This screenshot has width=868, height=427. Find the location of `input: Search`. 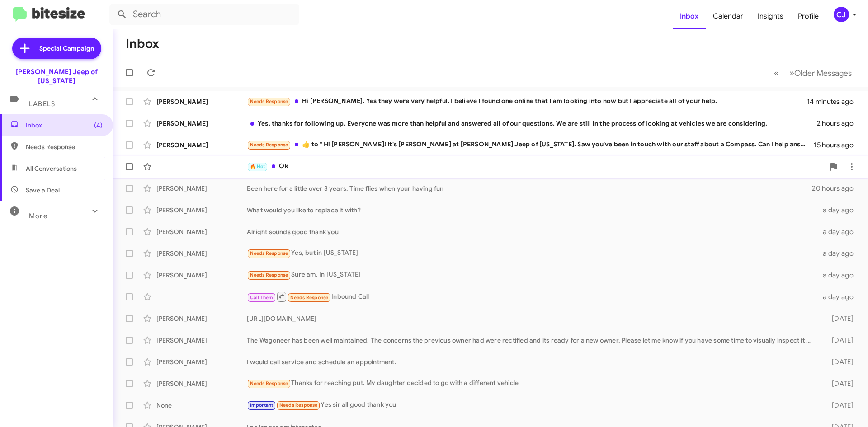

input: Search is located at coordinates (204, 15).